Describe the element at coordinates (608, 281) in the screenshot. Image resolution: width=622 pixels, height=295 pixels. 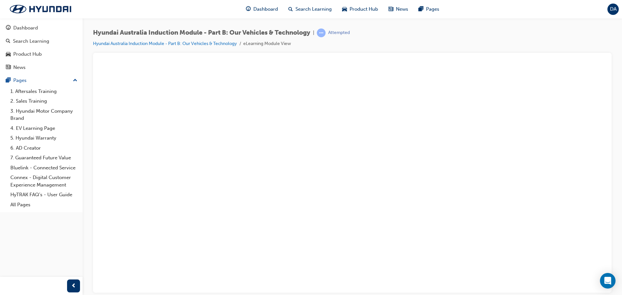
I see `div: Open Intercom Messenger` at that location.